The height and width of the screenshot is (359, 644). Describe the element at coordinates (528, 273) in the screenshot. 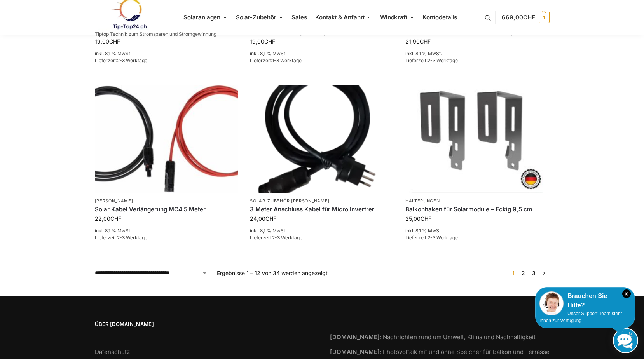

I see `nav: Produkt-Seitennummerierung` at that location.